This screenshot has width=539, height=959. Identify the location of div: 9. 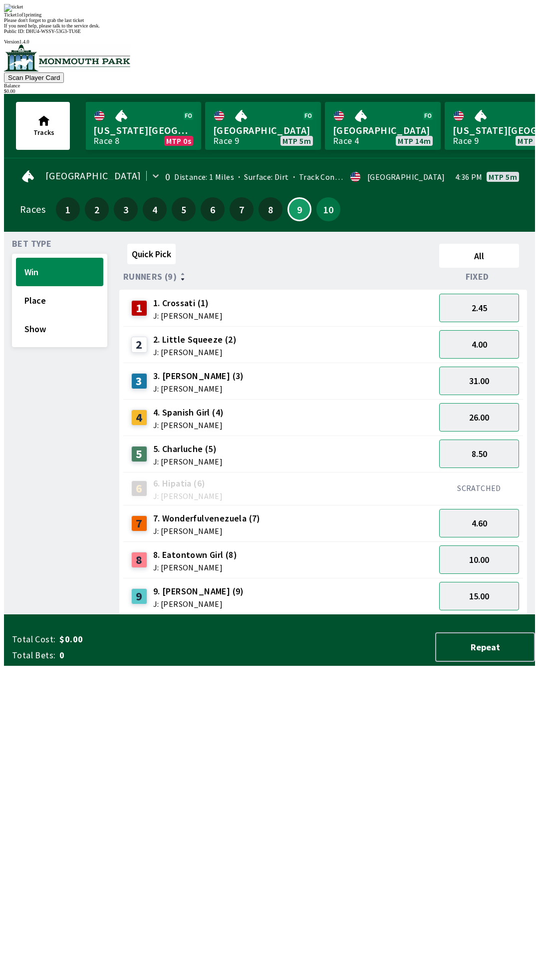
(139, 596).